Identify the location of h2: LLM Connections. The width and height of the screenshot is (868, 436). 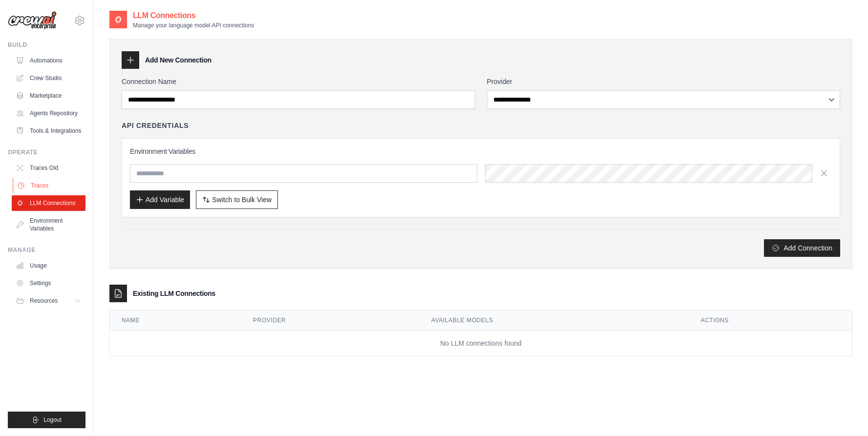
(193, 15).